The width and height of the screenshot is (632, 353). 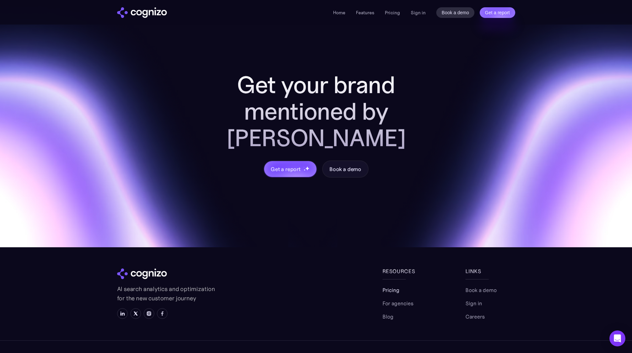 I want to click on a: Blog, so click(x=388, y=317).